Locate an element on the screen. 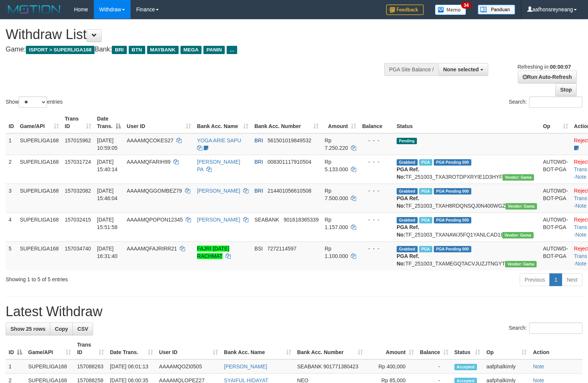 The height and width of the screenshot is (383, 588). button: None selected is located at coordinates (463, 69).